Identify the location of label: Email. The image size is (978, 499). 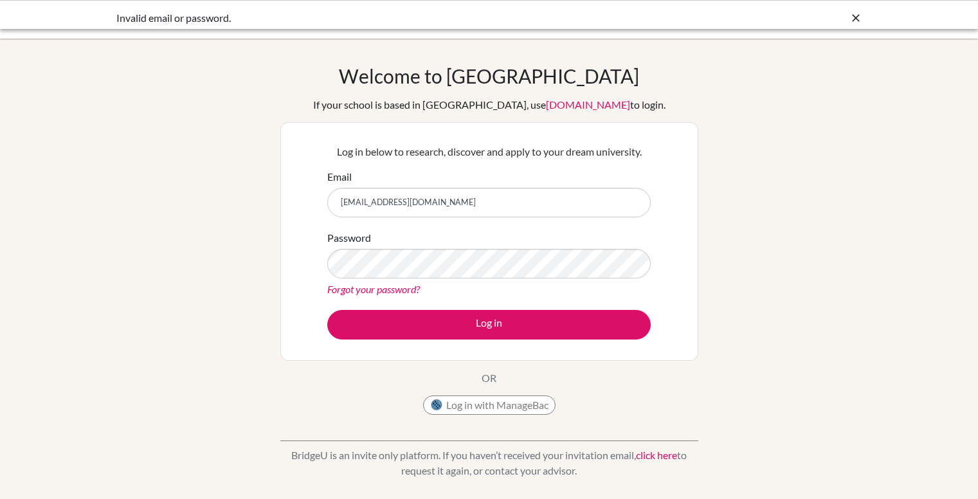
(340, 177).